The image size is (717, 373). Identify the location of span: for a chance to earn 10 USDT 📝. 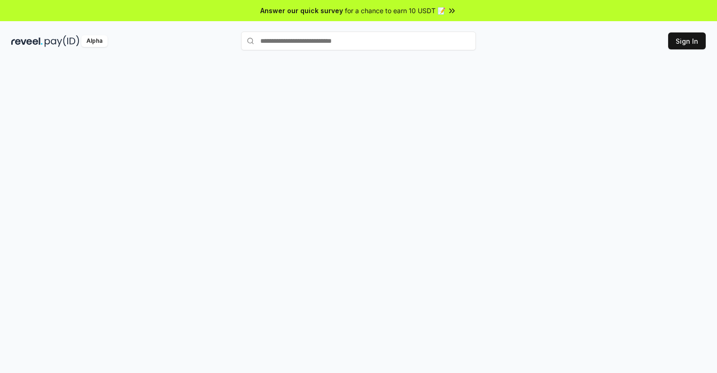
(395, 10).